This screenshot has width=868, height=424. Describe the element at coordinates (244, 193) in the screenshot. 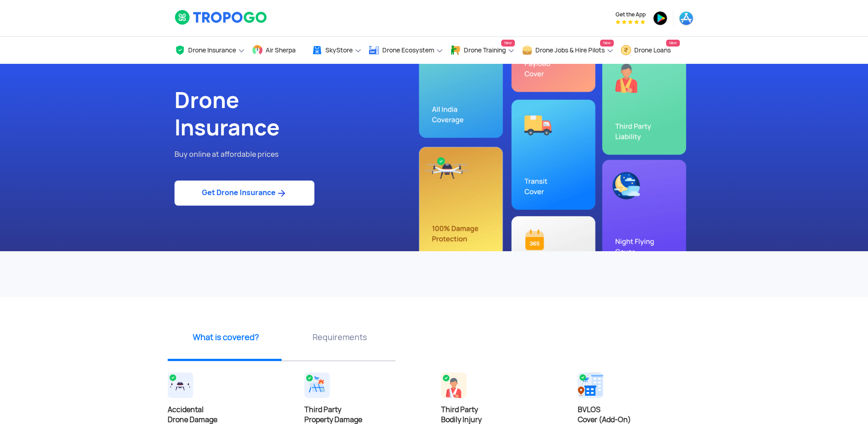

I see `a: Get Drone Insurance` at that location.